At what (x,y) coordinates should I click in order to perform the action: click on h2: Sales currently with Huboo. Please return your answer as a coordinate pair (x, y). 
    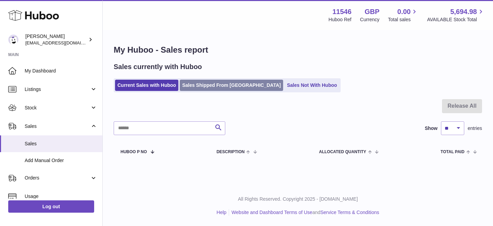
    Looking at the image, I should click on (158, 67).